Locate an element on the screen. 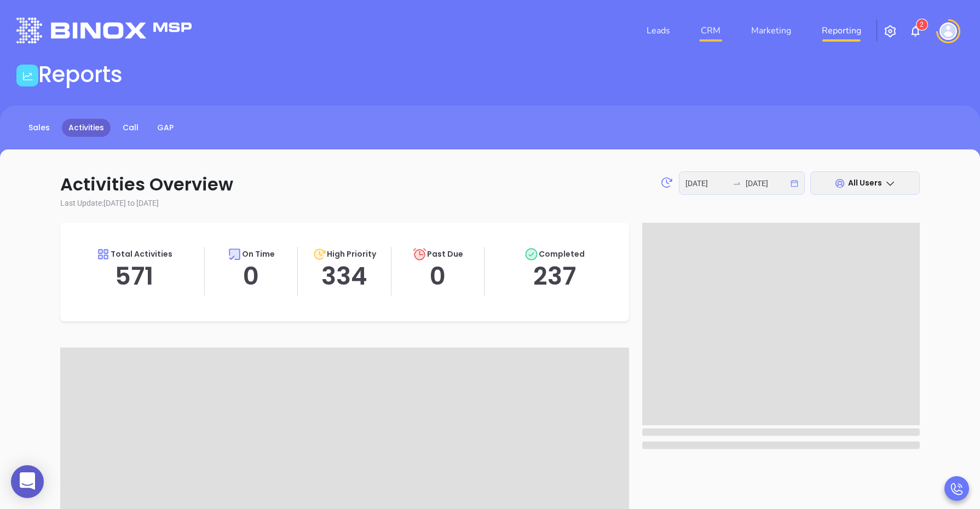 The height and width of the screenshot is (509, 980). img: iconNotification is located at coordinates (916, 31).